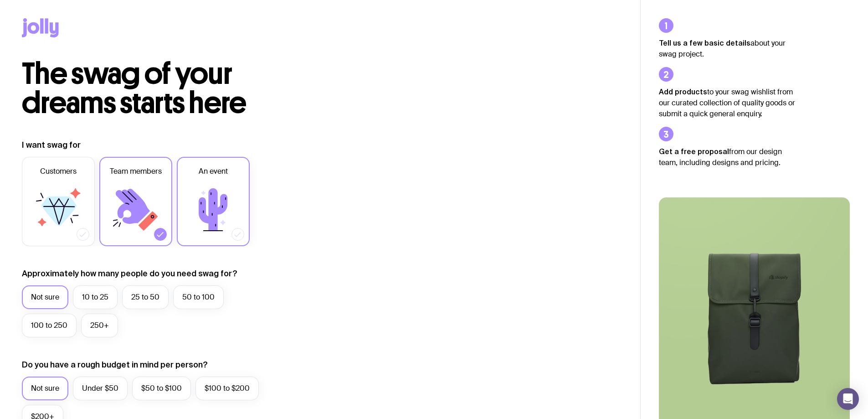 The height and width of the screenshot is (419, 868). What do you see at coordinates (95, 298) in the screenshot?
I see `label: 10 to 25` at bounding box center [95, 298].